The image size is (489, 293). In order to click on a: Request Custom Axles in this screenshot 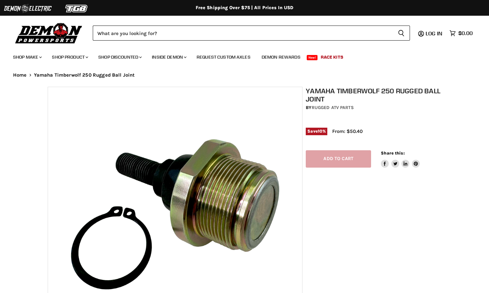, I will do `click(224, 57)`.